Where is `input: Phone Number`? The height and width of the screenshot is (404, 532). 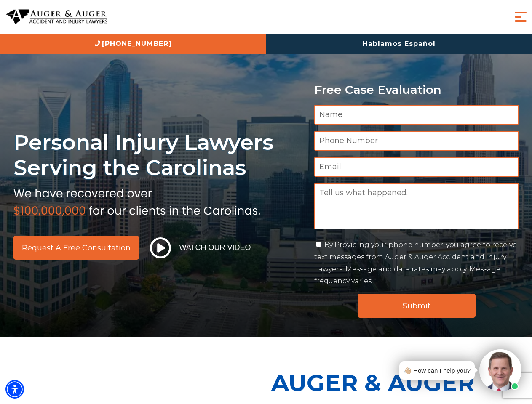
input: Phone Number is located at coordinates (417, 140).